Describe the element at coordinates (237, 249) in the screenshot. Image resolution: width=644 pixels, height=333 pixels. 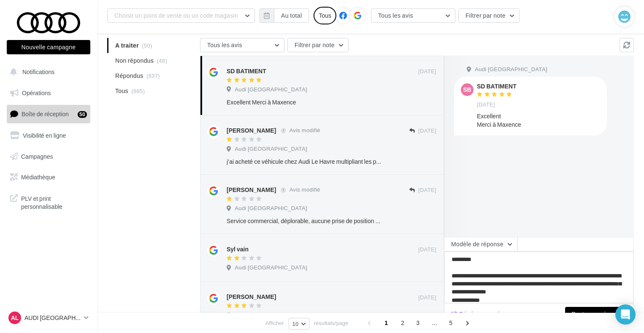
I see `div: Syl vain` at that location.